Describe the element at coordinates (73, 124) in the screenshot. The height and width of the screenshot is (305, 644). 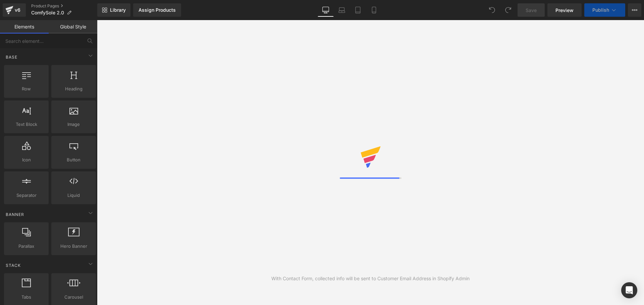
I see `span: Image` at that location.